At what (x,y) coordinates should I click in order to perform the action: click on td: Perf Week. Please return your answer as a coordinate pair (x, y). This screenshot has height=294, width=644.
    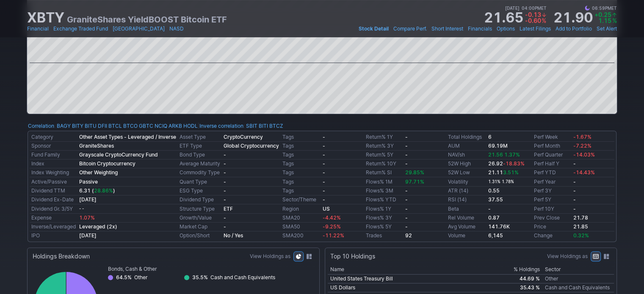
    Looking at the image, I should click on (551, 137).